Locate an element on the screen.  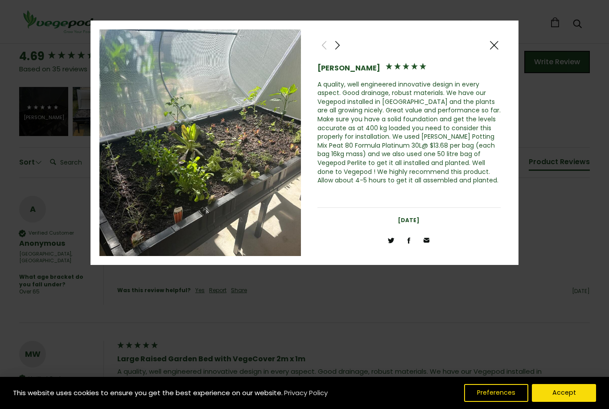
div: 5 star rating is located at coordinates (406, 67).